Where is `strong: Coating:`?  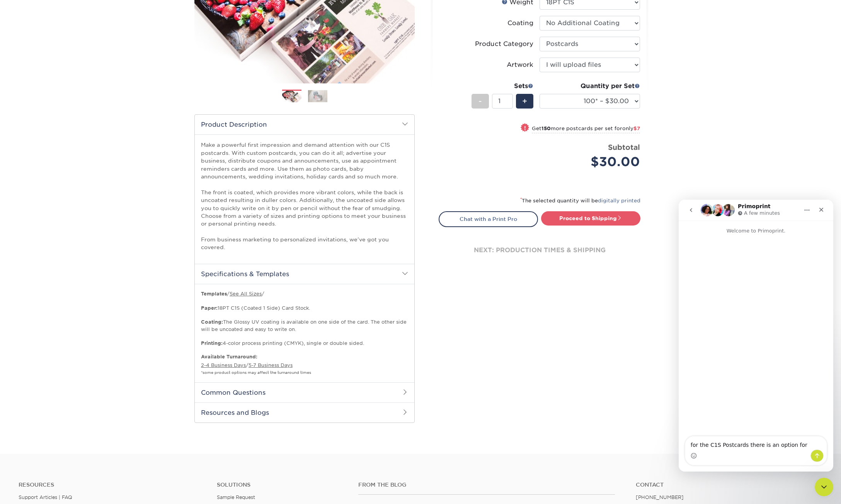
strong: Coating: is located at coordinates (211, 322).